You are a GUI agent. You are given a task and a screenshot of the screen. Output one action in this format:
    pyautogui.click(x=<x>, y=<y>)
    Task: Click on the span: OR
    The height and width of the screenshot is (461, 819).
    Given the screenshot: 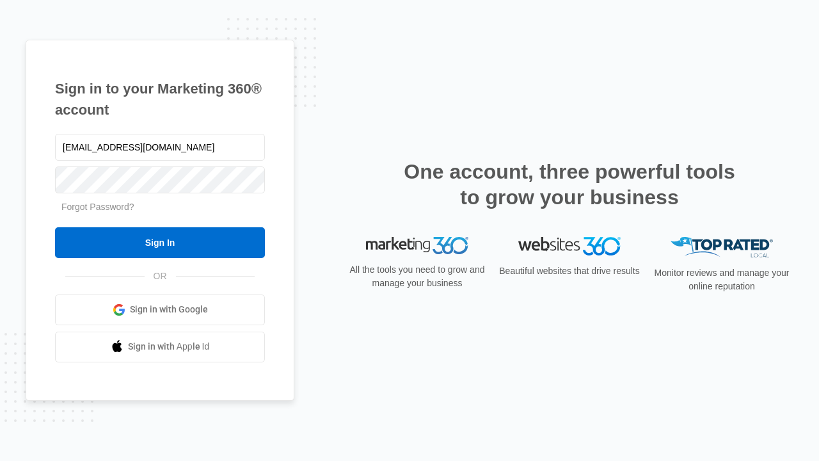 What is the action you would take?
    pyautogui.click(x=160, y=276)
    